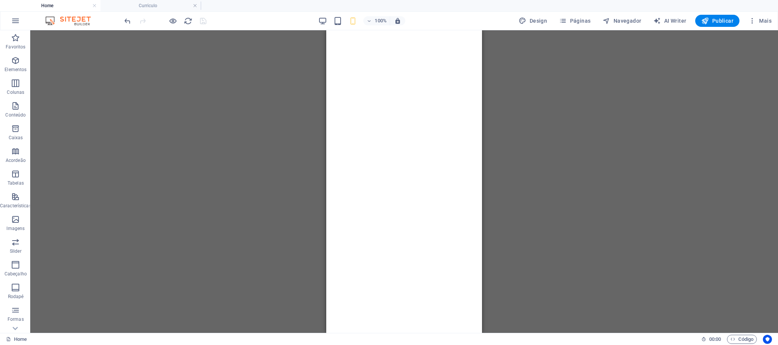 Image resolution: width=778 pixels, height=345 pixels. What do you see at coordinates (16, 319) in the screenshot?
I see `p: Formas` at bounding box center [16, 319].